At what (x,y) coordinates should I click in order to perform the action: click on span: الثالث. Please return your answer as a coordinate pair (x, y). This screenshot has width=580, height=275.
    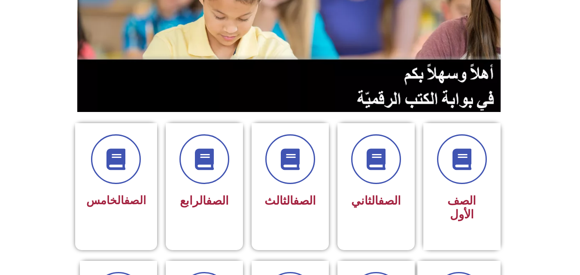
    Looking at the image, I should click on (290, 201).